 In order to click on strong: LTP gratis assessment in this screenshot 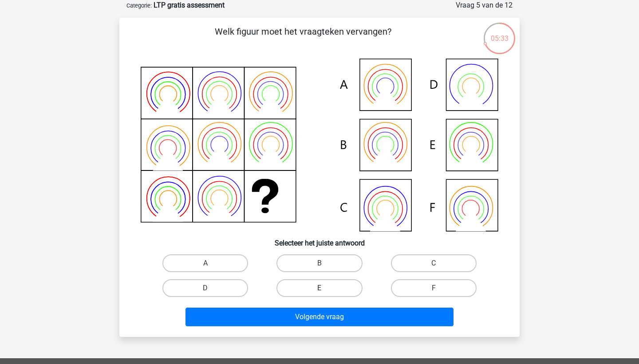, I will do `click(189, 5)`.